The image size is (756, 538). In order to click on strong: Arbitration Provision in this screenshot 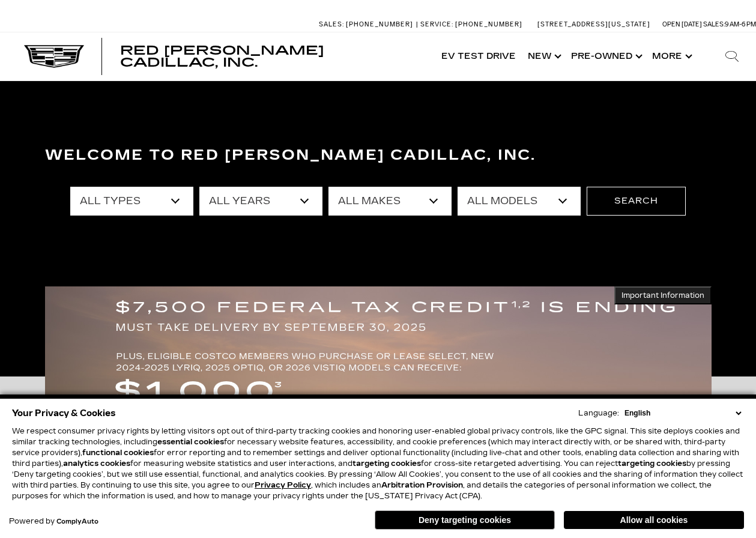, I will do `click(422, 485)`.